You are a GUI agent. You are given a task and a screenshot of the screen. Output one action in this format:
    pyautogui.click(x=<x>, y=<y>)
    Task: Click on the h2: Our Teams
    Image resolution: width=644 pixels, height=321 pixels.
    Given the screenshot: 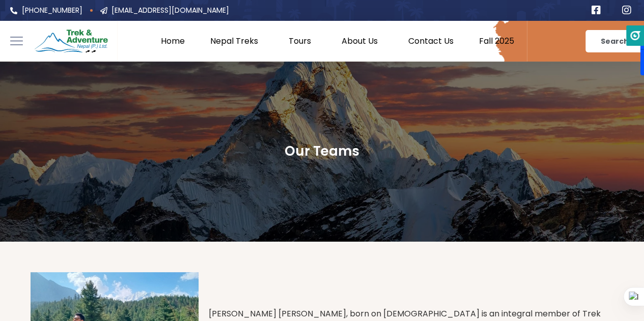 What is the action you would take?
    pyautogui.click(x=321, y=152)
    